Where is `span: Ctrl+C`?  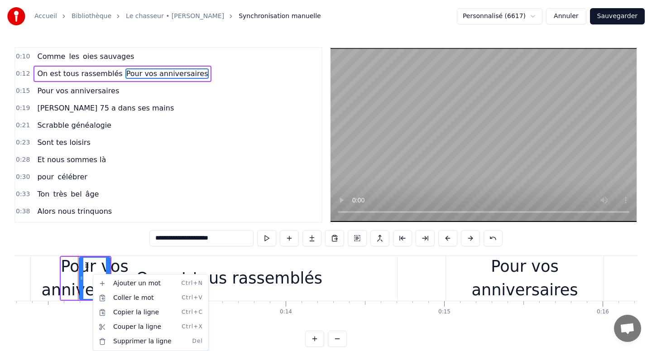 span: Ctrl+C is located at coordinates (192, 313).